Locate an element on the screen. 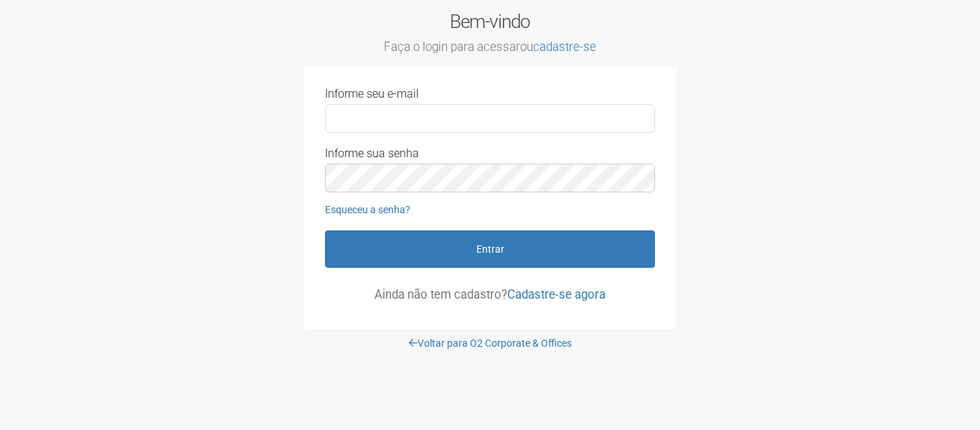 The width and height of the screenshot is (980, 430). label: Informe seu e-mail is located at coordinates (371, 94).